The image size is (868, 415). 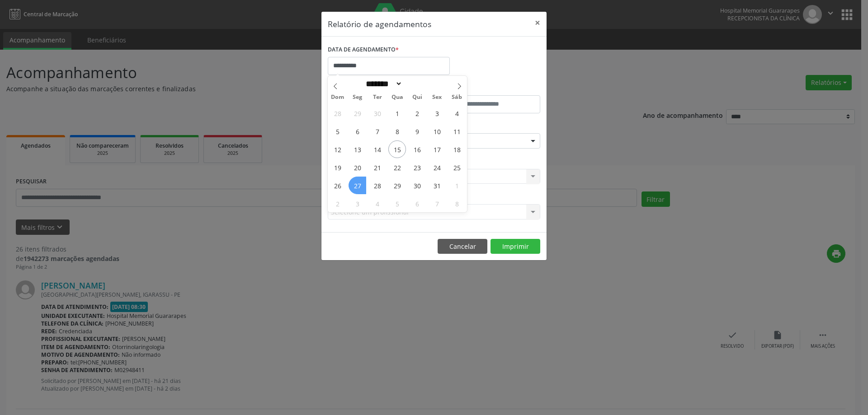 I want to click on span: Outubro 23, 2025, so click(x=417, y=167).